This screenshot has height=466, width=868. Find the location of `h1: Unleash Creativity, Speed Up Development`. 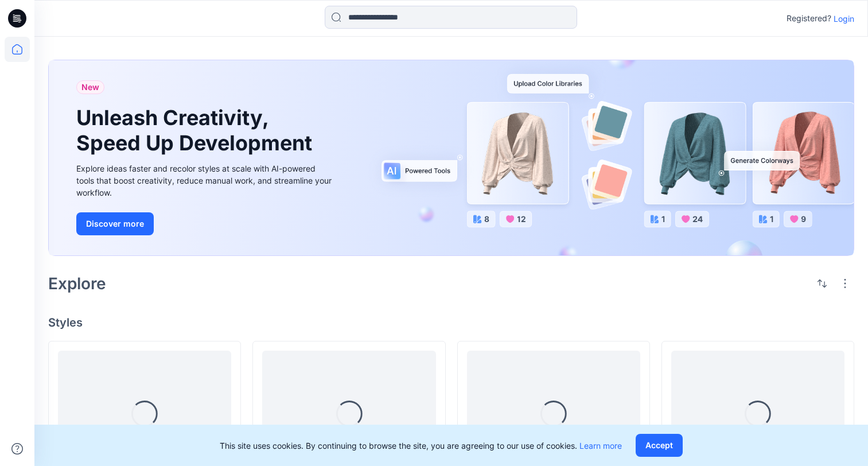

h1: Unleash Creativity, Speed Up Development is located at coordinates (197, 130).